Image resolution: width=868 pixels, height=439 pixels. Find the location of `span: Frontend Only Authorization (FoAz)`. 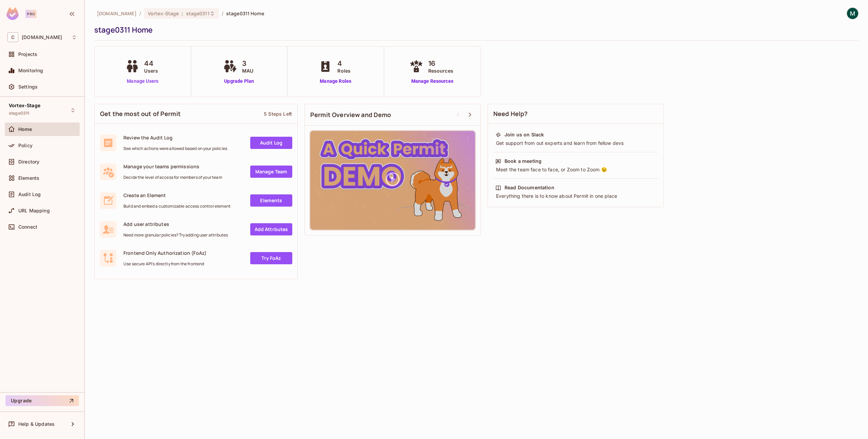

span: Frontend Only Authorization (FoAz) is located at coordinates (164, 252).